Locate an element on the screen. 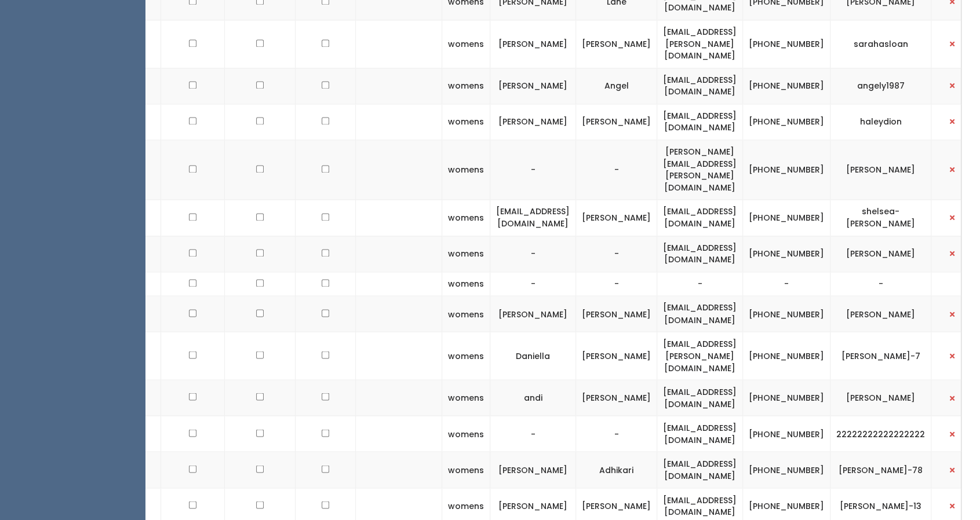 The height and width of the screenshot is (520, 980). td: haleydion is located at coordinates (881, 122).